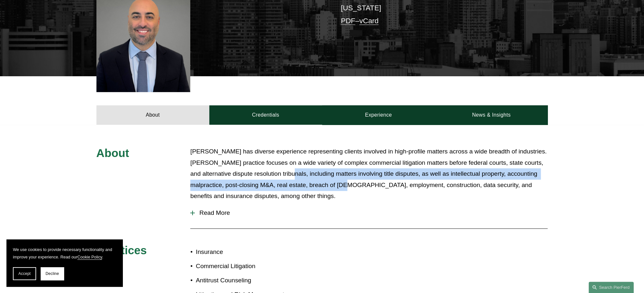 The image size is (644, 293). What do you see at coordinates (25, 273) in the screenshot?
I see `button: Accept` at bounding box center [25, 273].